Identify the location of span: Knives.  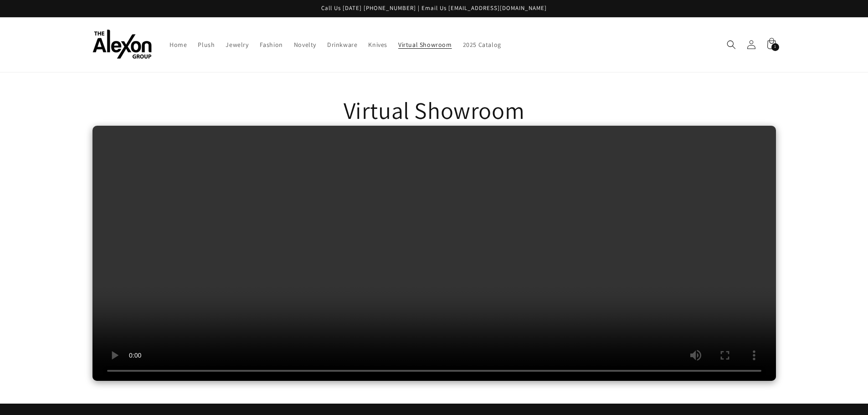
(377, 45).